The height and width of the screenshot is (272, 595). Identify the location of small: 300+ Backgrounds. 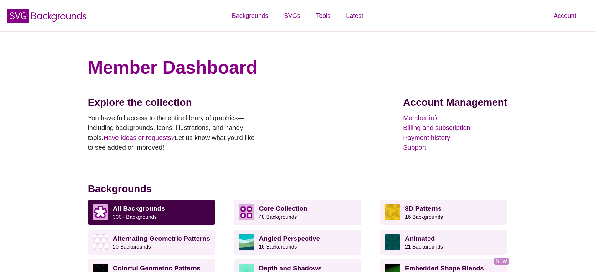
(135, 217).